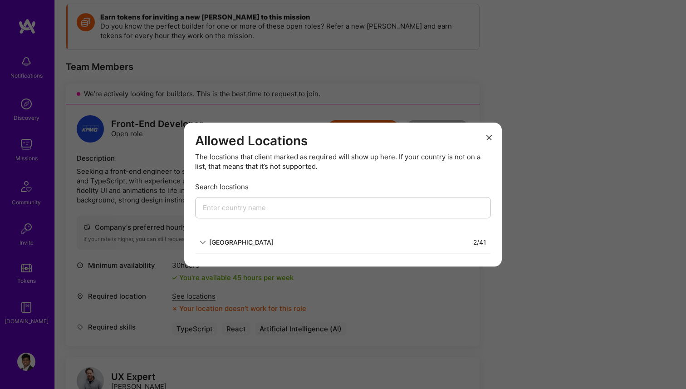 This screenshot has width=686, height=389. I want to click on div: Search locations, so click(343, 186).